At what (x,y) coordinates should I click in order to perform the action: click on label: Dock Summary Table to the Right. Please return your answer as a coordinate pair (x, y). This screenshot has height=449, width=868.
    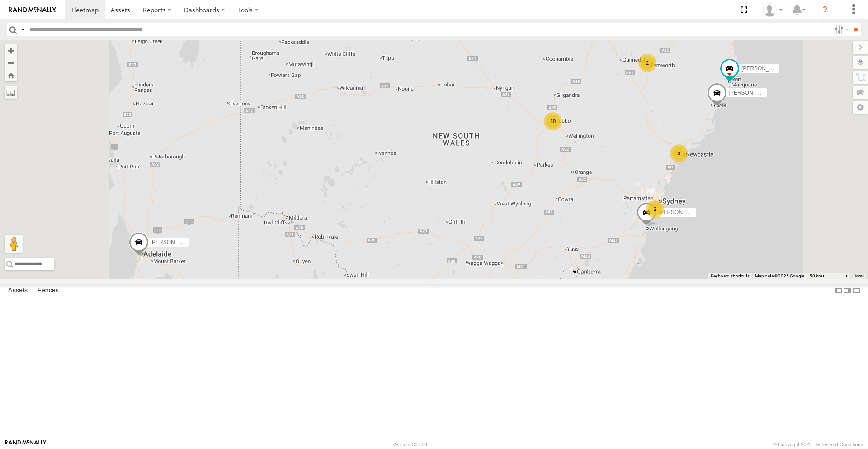
    Looking at the image, I should click on (847, 290).